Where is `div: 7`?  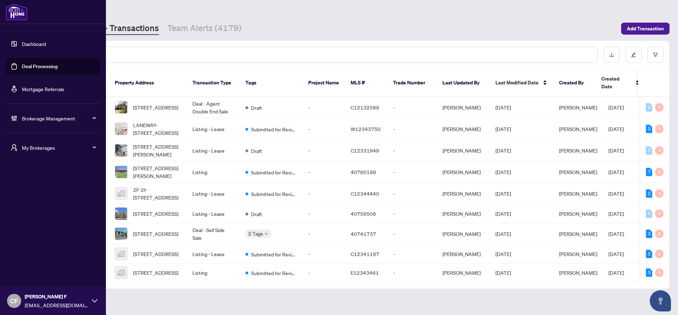
div: 7 is located at coordinates (649, 172).